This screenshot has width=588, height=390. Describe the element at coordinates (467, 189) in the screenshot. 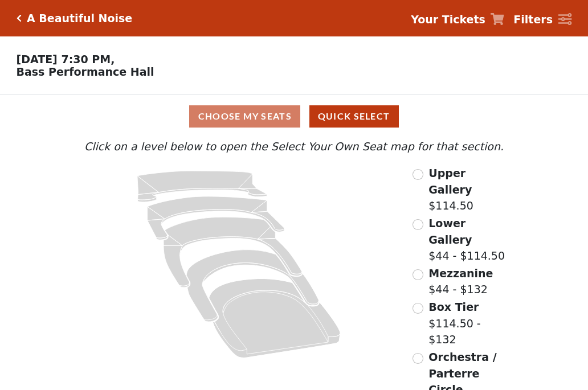

I see `label: $114.50` at that location.